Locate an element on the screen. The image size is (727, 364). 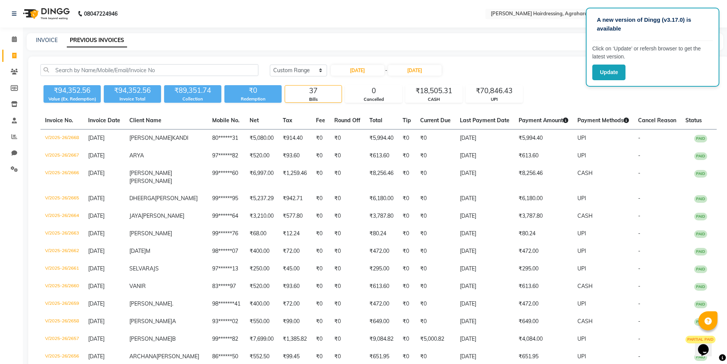
div: Cancelled is located at coordinates (374, 99).